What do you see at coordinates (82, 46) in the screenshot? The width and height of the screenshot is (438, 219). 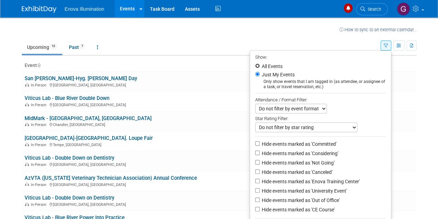 I see `span: 7` at bounding box center [82, 46].